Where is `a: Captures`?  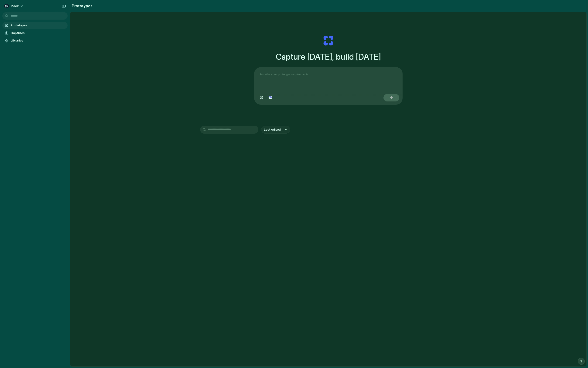 a: Captures is located at coordinates (35, 33).